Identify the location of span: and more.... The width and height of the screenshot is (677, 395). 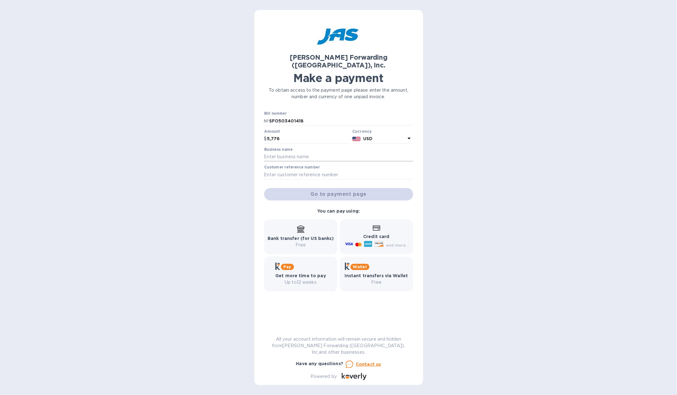
(398, 245).